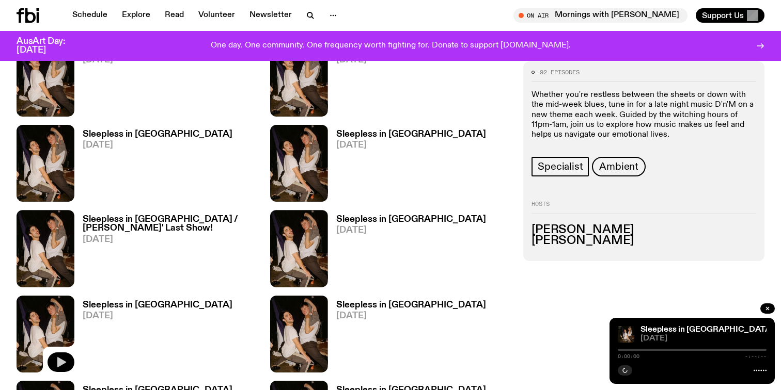  Describe the element at coordinates (90, 15) in the screenshot. I see `a: Schedule` at that location.